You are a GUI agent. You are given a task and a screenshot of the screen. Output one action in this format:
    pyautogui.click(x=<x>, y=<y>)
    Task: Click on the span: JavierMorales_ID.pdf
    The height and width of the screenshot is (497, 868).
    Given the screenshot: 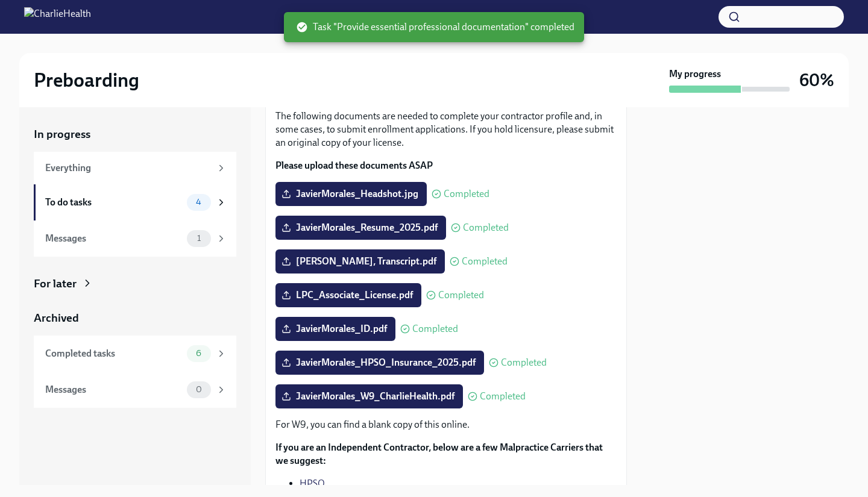 What is the action you would take?
    pyautogui.click(x=335, y=329)
    